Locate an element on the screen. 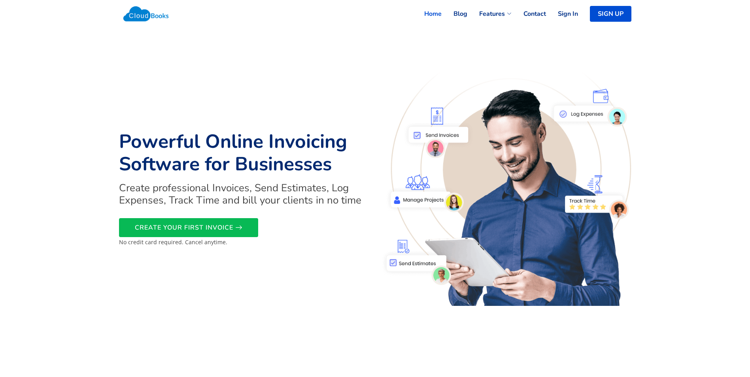 This screenshot has width=750, height=377. a: Features is located at coordinates (489, 14).